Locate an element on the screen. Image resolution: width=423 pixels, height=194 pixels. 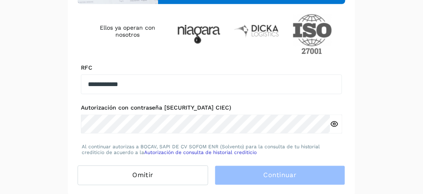
span: Continuar is located at coordinates (280, 175).